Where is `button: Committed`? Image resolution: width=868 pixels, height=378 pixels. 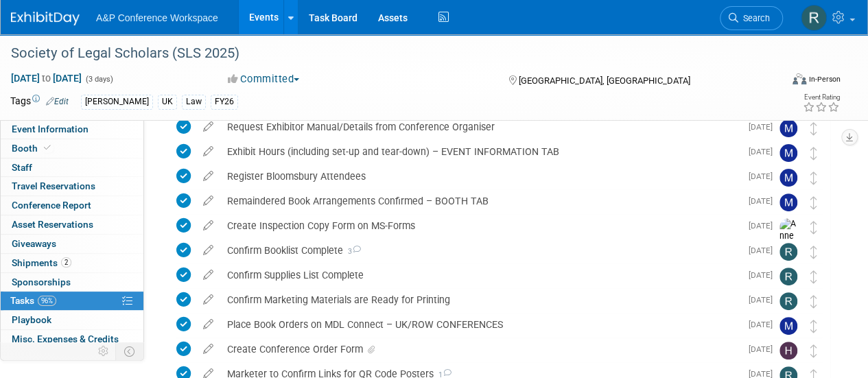 button: Committed is located at coordinates (263, 79).